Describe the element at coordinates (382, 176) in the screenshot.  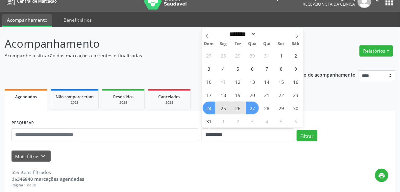
I see `i: print` at that location.